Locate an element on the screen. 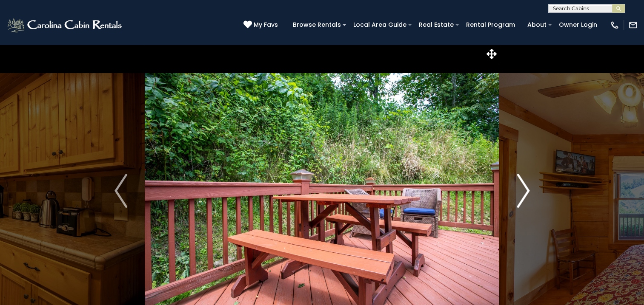  a: Real Estate is located at coordinates (436, 25).